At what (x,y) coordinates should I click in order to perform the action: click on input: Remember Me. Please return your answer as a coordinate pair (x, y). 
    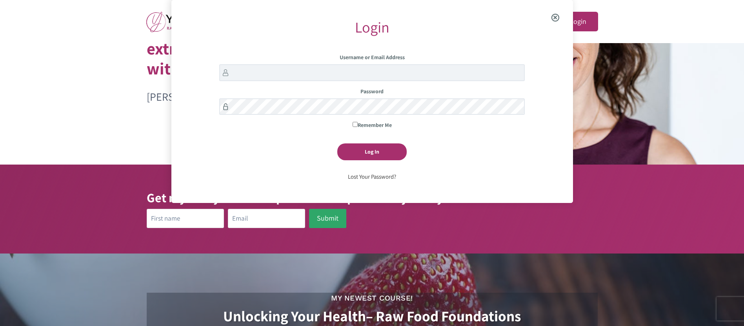
    Looking at the image, I should click on (355, 124).